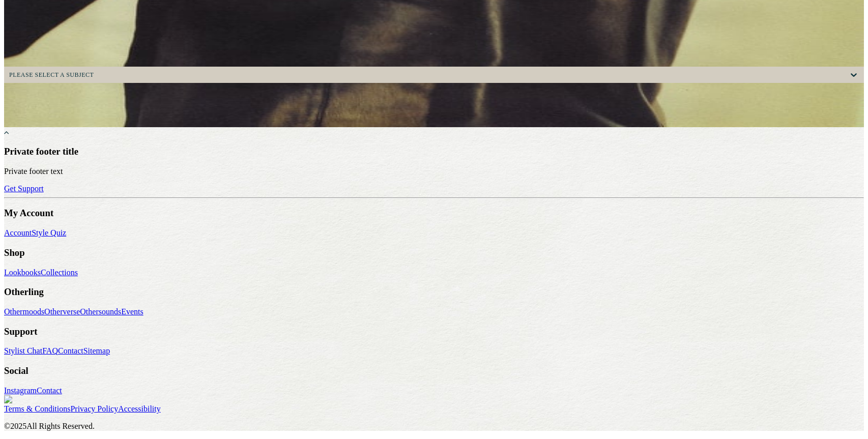 This screenshot has height=439, width=868. What do you see at coordinates (18, 232) in the screenshot?
I see `a: Account` at bounding box center [18, 232].